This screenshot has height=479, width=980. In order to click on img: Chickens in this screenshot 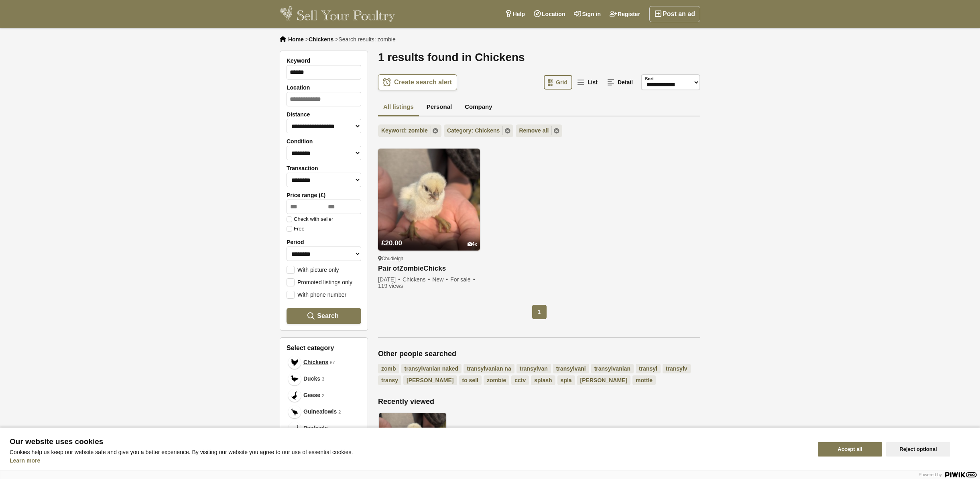, I will do `click(295, 362)`.